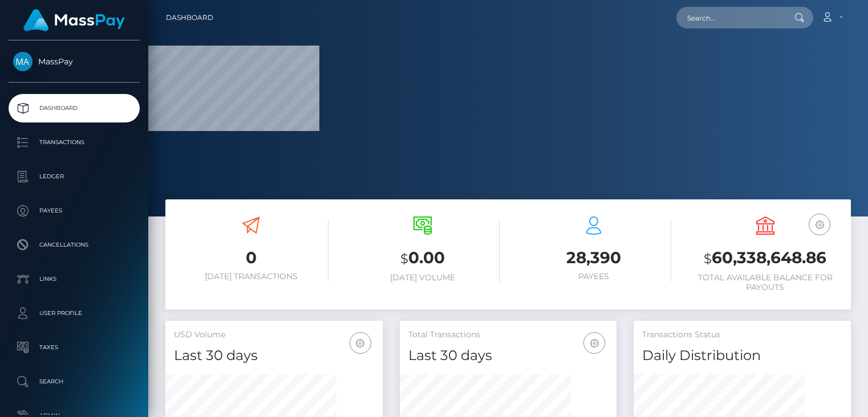 The height and width of the screenshot is (417, 868). Describe the element at coordinates (594, 276) in the screenshot. I see `h6: Payees` at that location.